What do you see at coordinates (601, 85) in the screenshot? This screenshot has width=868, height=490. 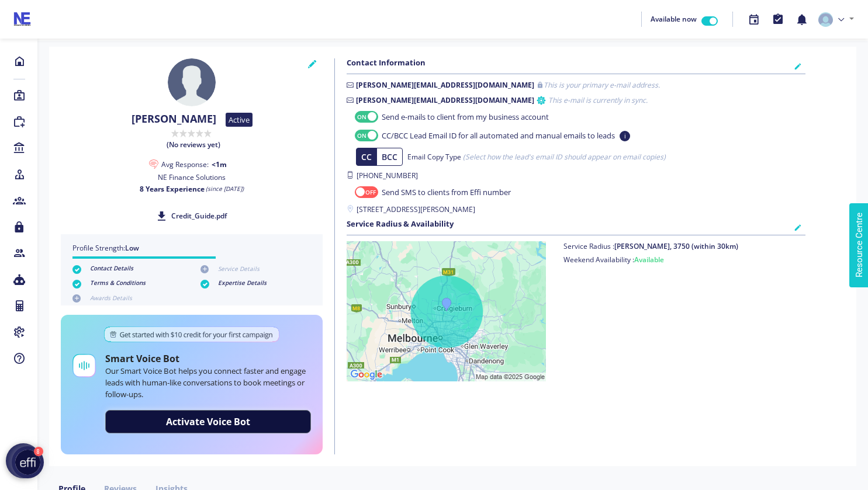 I see `small: This is your primary e-mail address.` at bounding box center [601, 85].